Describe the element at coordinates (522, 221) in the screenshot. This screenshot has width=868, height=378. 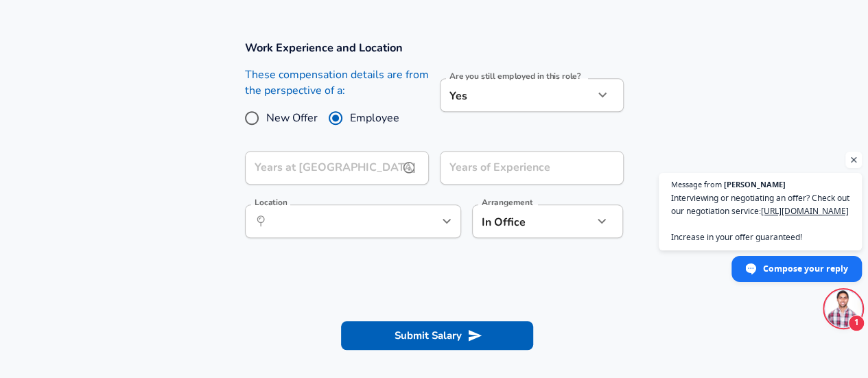
I see `div: In Office` at that location.